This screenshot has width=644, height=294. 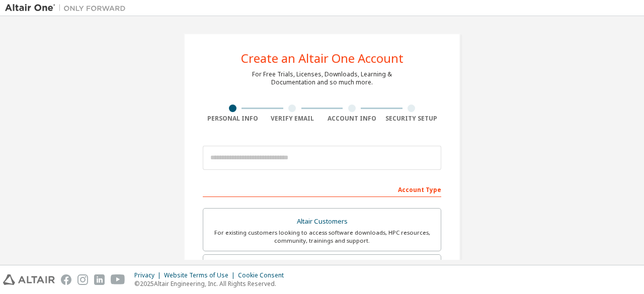 What do you see at coordinates (351, 119) in the screenshot?
I see `div: Account Info` at bounding box center [351, 119].